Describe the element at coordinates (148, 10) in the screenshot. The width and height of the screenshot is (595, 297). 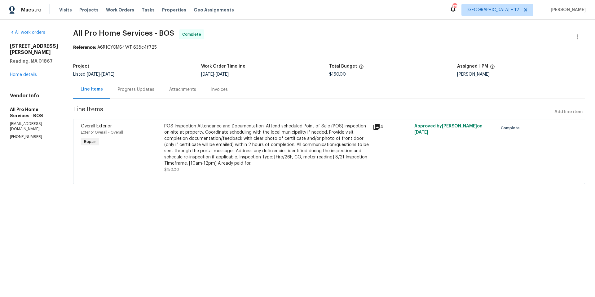
I see `span: Tasks` at that location.